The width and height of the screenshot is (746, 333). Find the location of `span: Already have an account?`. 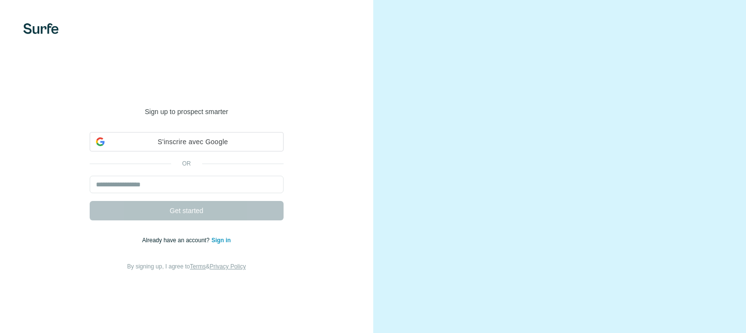

span: Already have an account? is located at coordinates (177, 240).